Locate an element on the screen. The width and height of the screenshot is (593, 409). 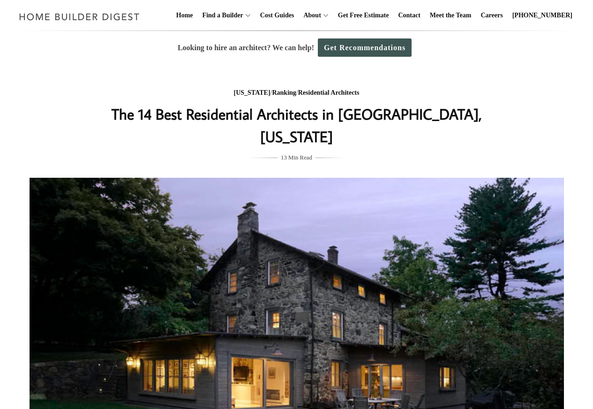
a: About is located at coordinates (310, 15).